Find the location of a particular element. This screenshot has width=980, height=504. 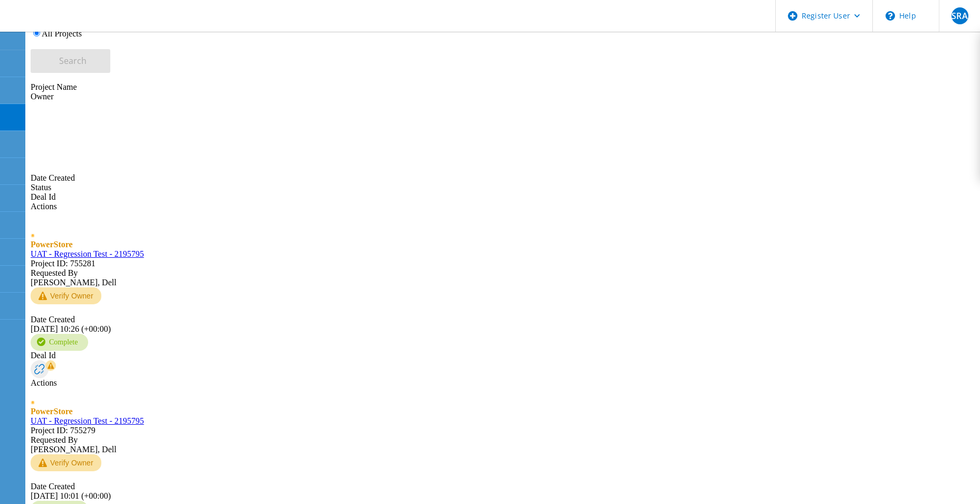

div: Complete is located at coordinates (59, 342).